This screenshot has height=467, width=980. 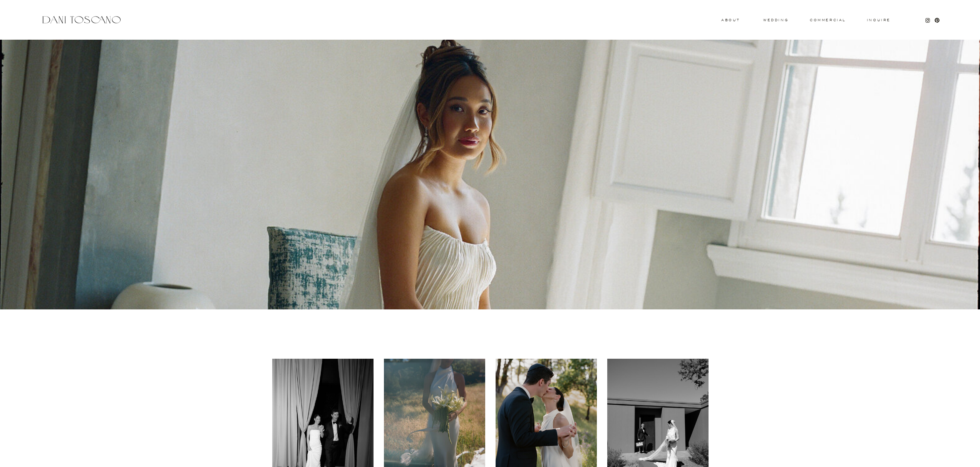 I want to click on h3: Inquire, so click(x=879, y=20).